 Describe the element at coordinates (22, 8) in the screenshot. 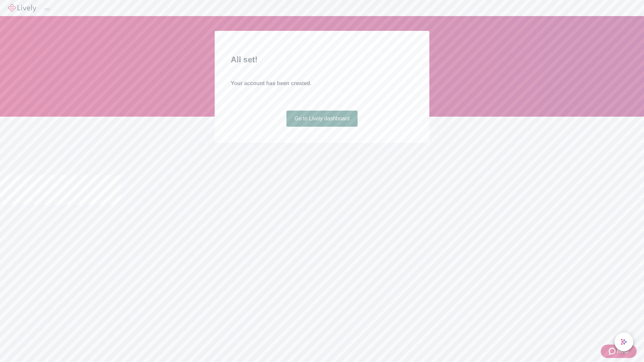

I see `img: Lively` at that location.